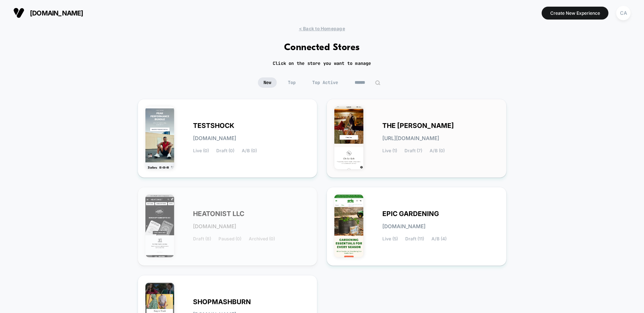 The width and height of the screenshot is (644, 313). What do you see at coordinates (325, 83) in the screenshot?
I see `span: Top Active` at bounding box center [325, 83].